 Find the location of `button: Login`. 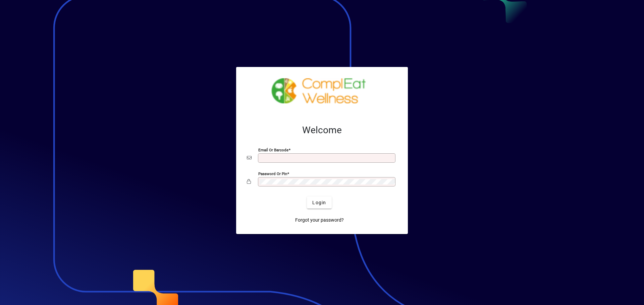

button: Login is located at coordinates (319, 203).